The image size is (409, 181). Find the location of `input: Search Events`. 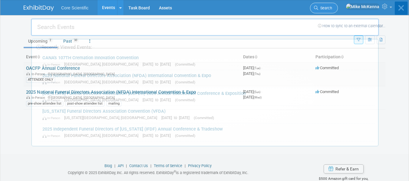

input: Search Events is located at coordinates (205, 27).